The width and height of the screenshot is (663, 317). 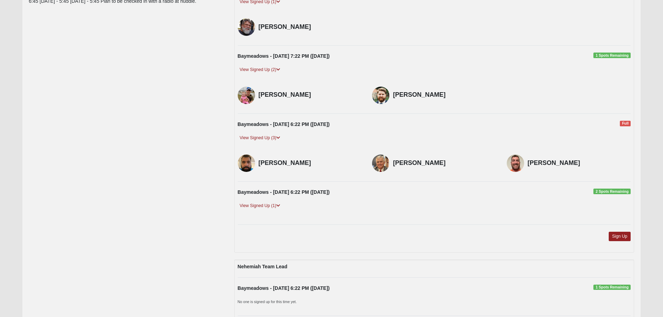 I want to click on img: Mike Sayre, so click(x=381, y=163).